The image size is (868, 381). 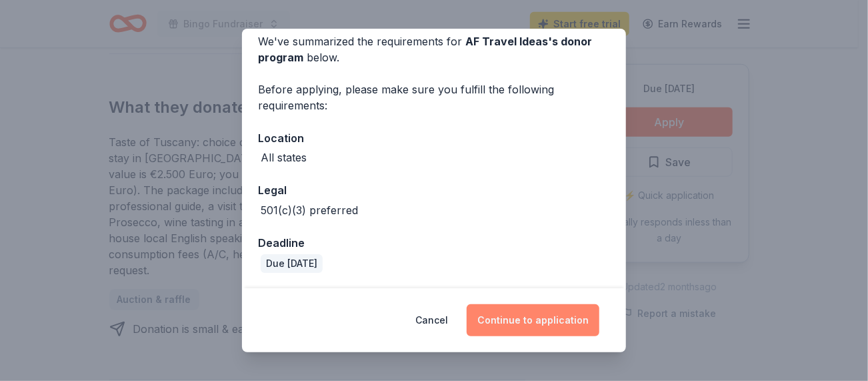 I want to click on div: Legal, so click(x=434, y=190).